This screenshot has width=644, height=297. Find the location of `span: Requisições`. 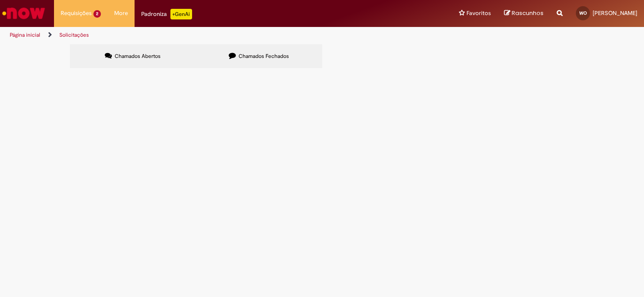

span: Requisições is located at coordinates (76, 13).